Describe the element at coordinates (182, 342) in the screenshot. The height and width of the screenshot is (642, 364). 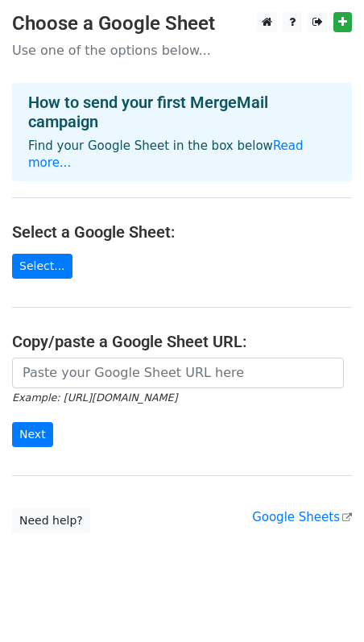
I see `h4: Copy/paste a Google Sheet URL:` at that location.